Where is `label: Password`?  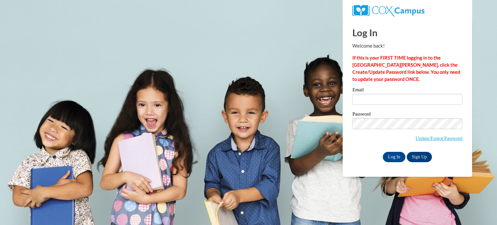
label: Password is located at coordinates (407, 115).